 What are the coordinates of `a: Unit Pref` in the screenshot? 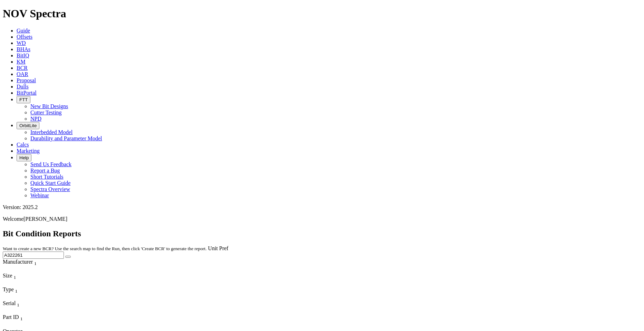 It's located at (218, 248).